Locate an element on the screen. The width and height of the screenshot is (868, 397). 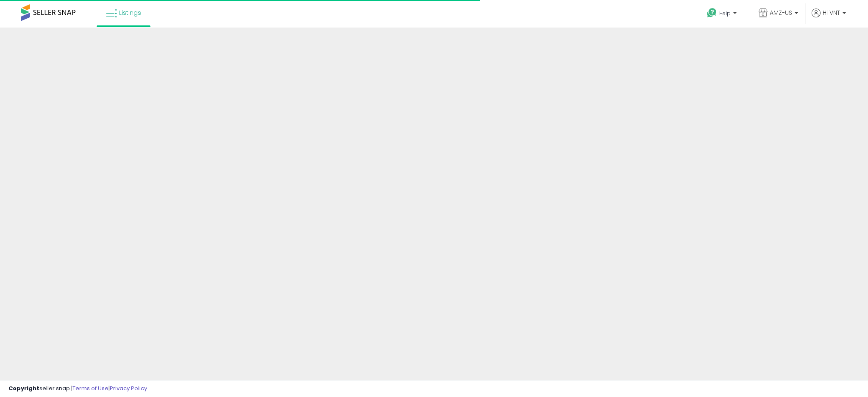
i: Get Help is located at coordinates (711, 12).